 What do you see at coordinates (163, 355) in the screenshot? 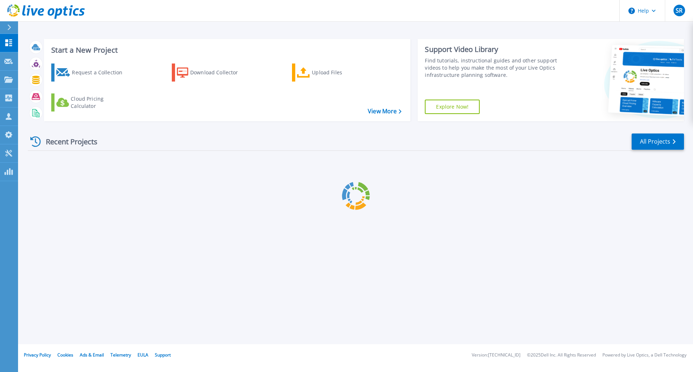
I see `a: Support` at bounding box center [163, 355].